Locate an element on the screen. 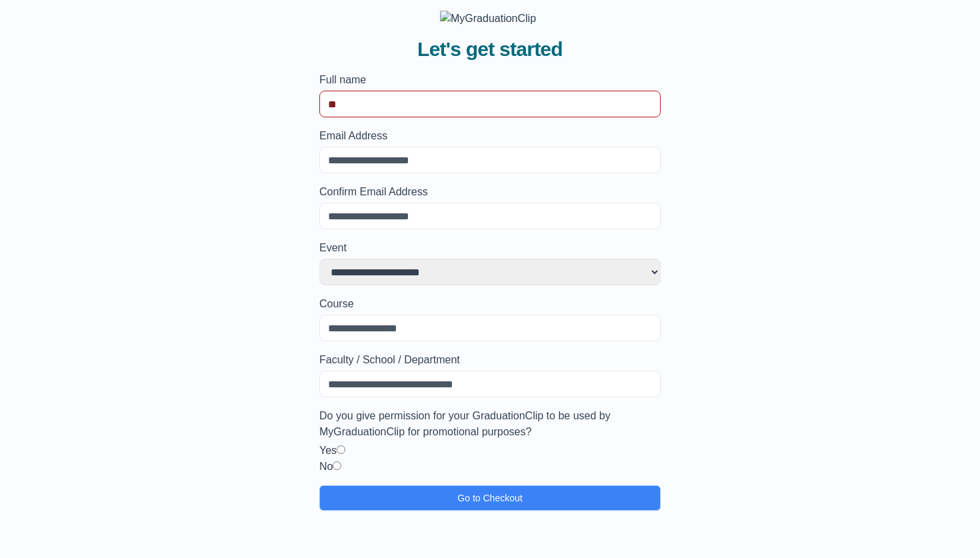 The height and width of the screenshot is (558, 980). label: Yes is located at coordinates (328, 450).